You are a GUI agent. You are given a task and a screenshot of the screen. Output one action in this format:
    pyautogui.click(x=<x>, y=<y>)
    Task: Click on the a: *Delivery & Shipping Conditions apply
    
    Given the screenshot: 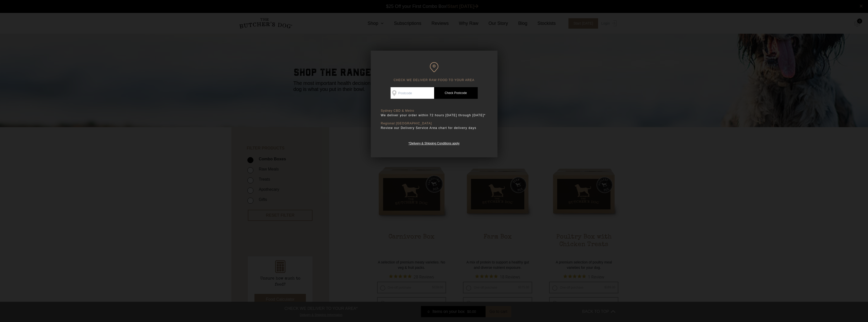 What is the action you would take?
    pyautogui.click(x=434, y=142)
    